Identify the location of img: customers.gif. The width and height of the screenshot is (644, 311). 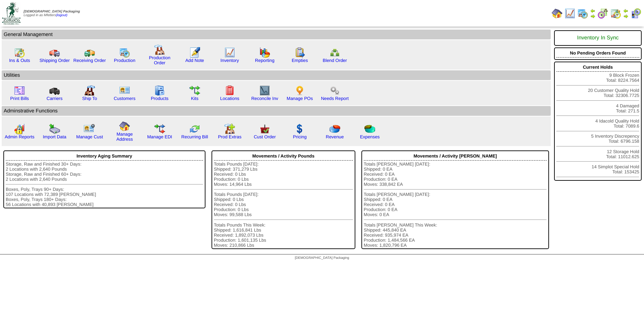
(125, 90).